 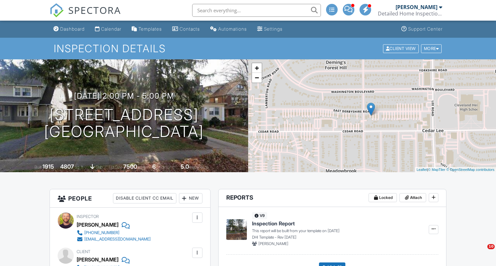 I want to click on h1: Inspection Details, so click(x=248, y=48).